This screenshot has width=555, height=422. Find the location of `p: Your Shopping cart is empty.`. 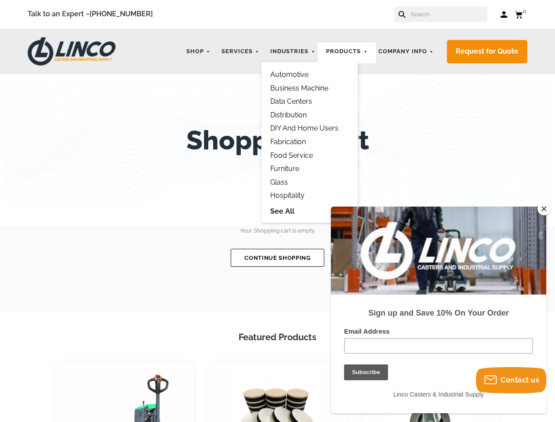

p: Your Shopping cart is empty. is located at coordinates (277, 231).